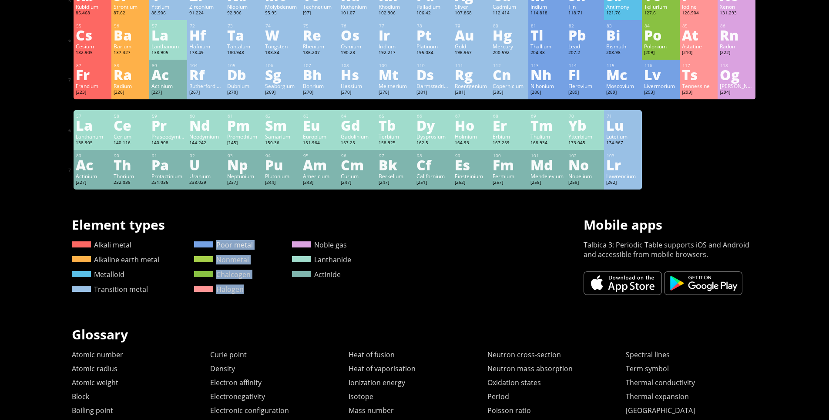 The width and height of the screenshot is (829, 420). Describe the element at coordinates (317, 7) in the screenshot. I see `ya-tr-span: Technetium` at that location.